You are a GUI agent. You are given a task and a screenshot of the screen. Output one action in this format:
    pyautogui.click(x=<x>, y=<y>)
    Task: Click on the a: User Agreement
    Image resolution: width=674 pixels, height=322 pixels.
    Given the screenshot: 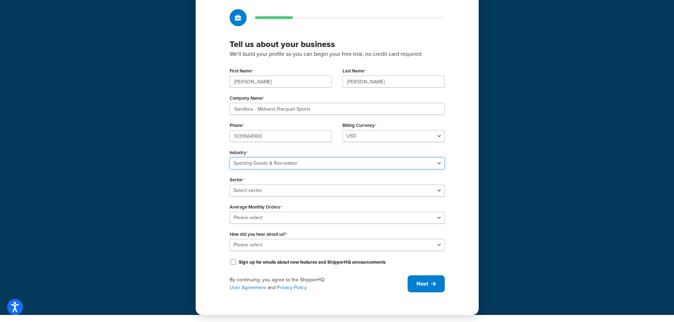 What is the action you would take?
    pyautogui.click(x=248, y=288)
    